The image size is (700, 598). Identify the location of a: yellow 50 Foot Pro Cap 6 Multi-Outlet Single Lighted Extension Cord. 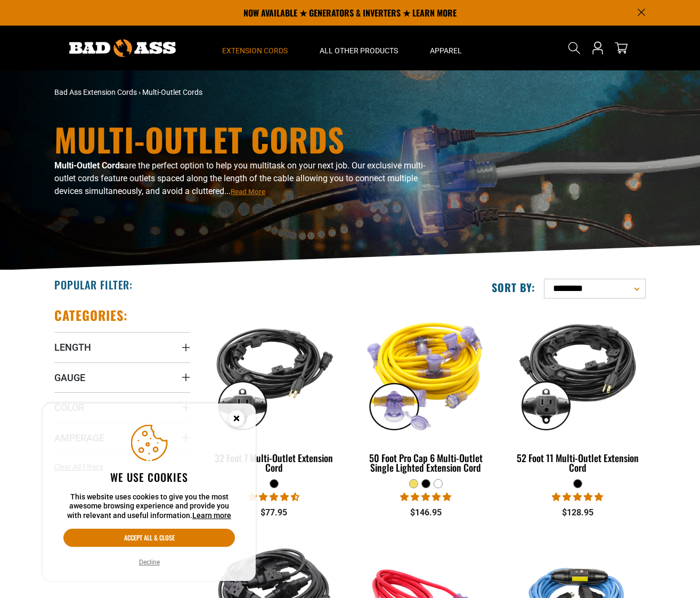
(425, 393).